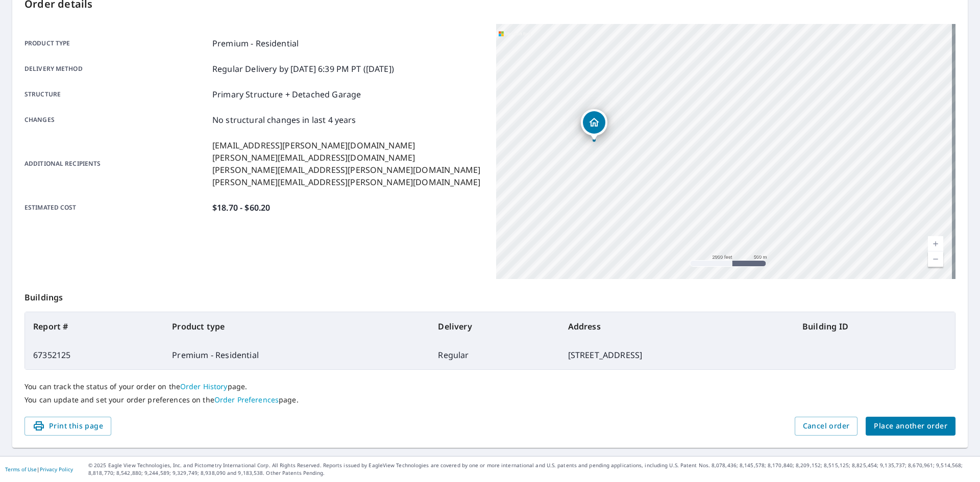 The image size is (980, 482). I want to click on th: Report #, so click(95, 327).